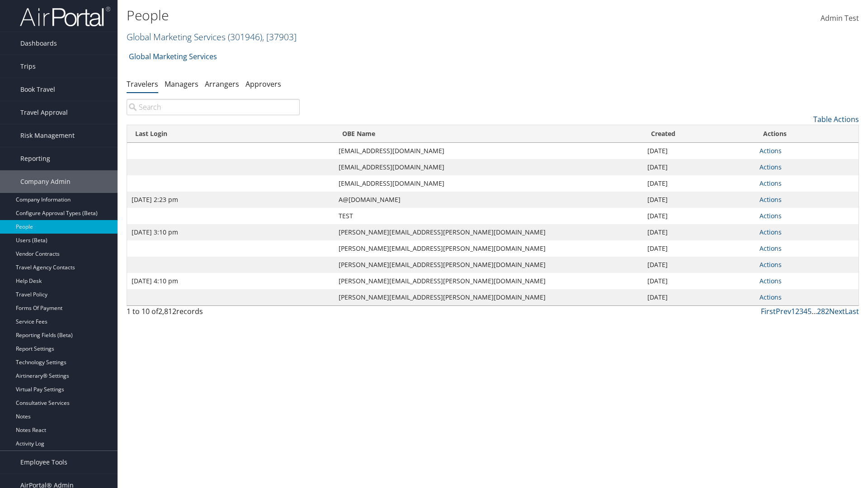 The image size is (868, 488). Describe the element at coordinates (245, 37) in the screenshot. I see `span: ( 301946 )` at that location.